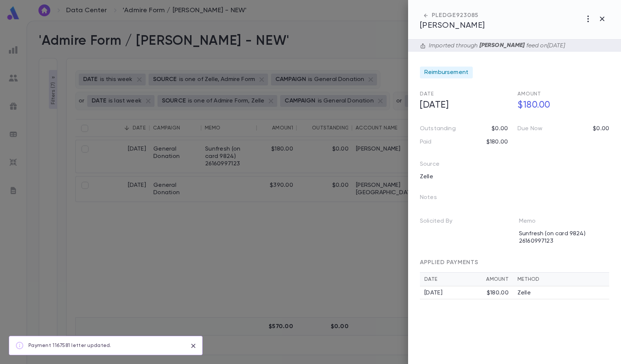 The image size is (621, 364). I want to click on p: Outstanding, so click(437, 129).